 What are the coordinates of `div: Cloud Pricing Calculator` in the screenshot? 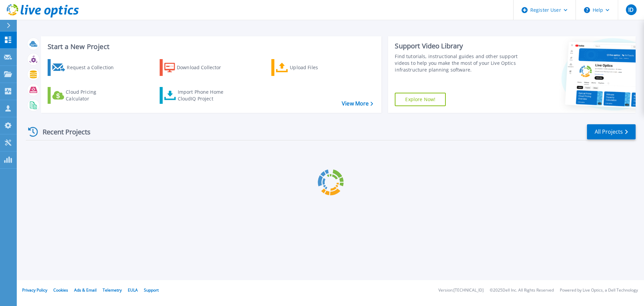 It's located at (92, 95).